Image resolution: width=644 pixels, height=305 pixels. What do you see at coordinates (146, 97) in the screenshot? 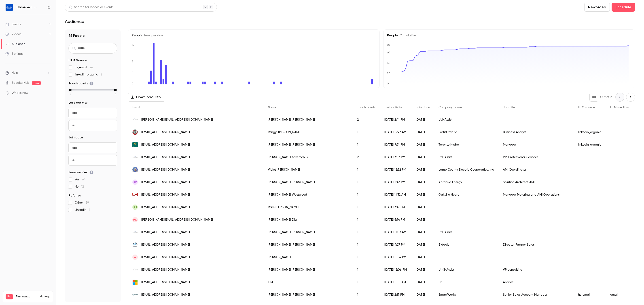
I see `button: Download CSV` at bounding box center [146, 97].